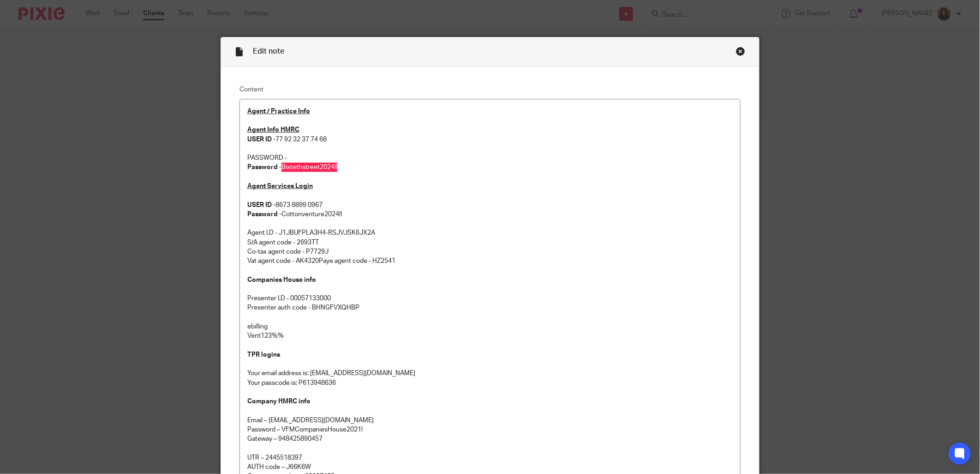 The width and height of the screenshot is (980, 474). Describe the element at coordinates (264, 354) in the screenshot. I see `strong: TPR logins` at that location.